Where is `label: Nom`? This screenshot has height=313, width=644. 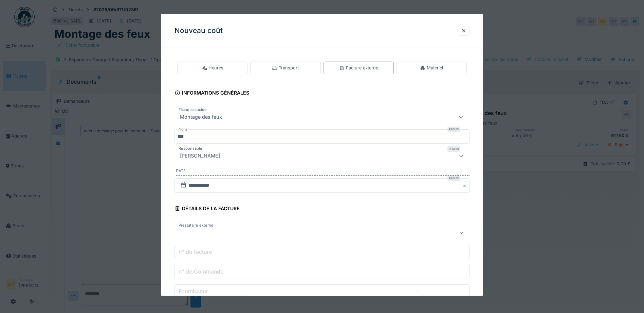
label: Nom is located at coordinates (183, 130).